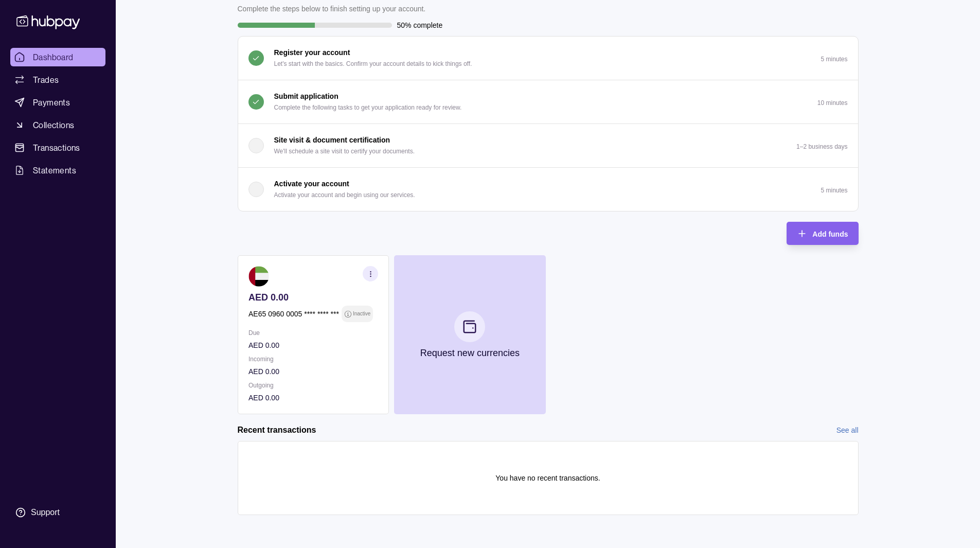 The height and width of the screenshot is (548, 980). I want to click on span: Transactions, so click(57, 148).